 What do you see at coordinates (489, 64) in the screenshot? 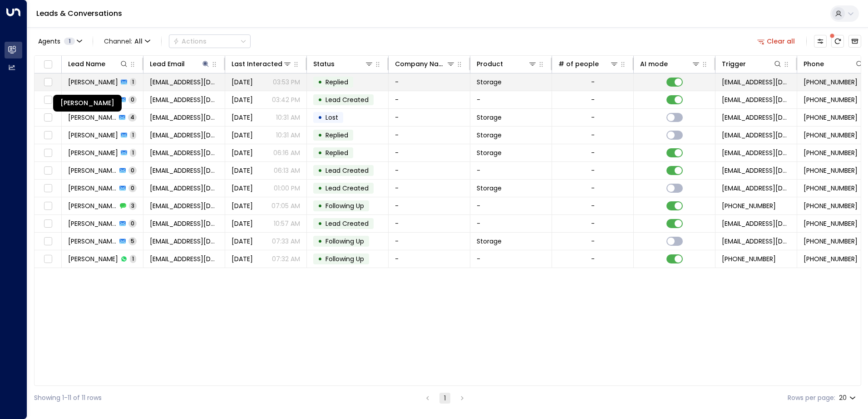
I see `div: Product` at bounding box center [489, 64].